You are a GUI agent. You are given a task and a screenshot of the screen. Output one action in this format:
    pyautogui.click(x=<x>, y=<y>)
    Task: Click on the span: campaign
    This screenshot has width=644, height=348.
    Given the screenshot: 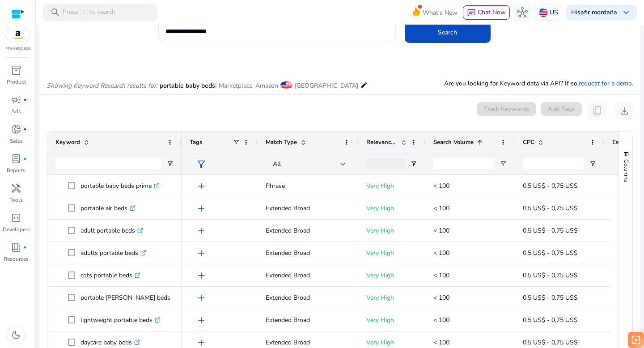 What is the action you would take?
    pyautogui.click(x=16, y=100)
    